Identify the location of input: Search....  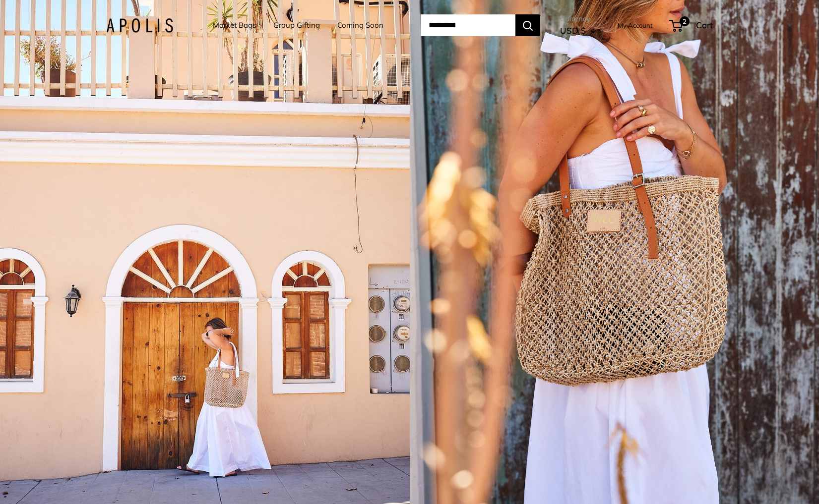
(467, 25).